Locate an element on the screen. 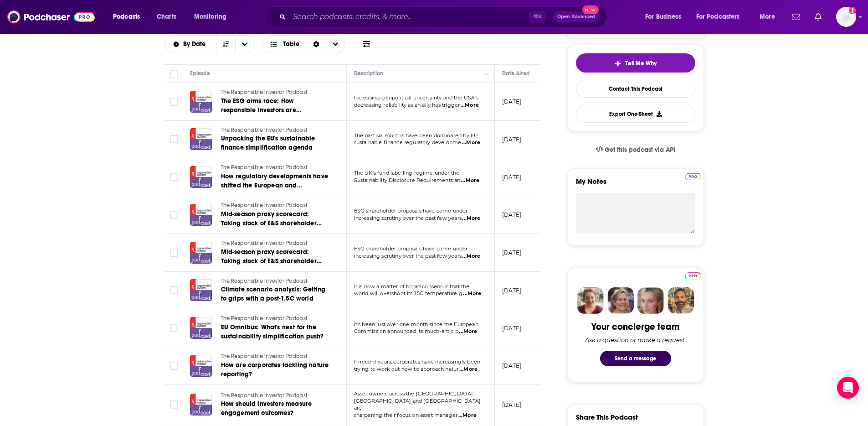 The height and width of the screenshot is (426, 868). a: Get this podcast via API is located at coordinates (635, 150).